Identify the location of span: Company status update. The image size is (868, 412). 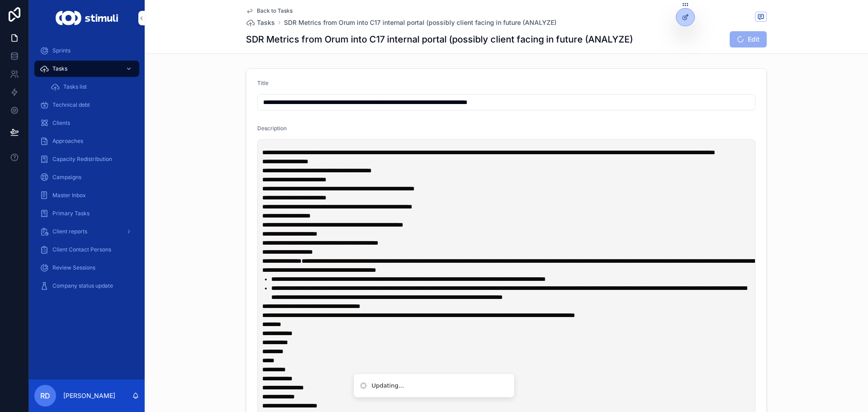
(83, 286).